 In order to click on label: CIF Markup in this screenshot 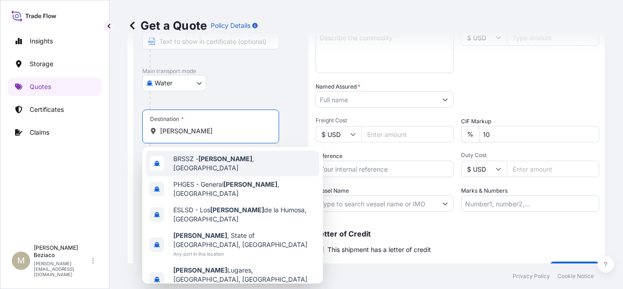, I will do `click(476, 121)`.